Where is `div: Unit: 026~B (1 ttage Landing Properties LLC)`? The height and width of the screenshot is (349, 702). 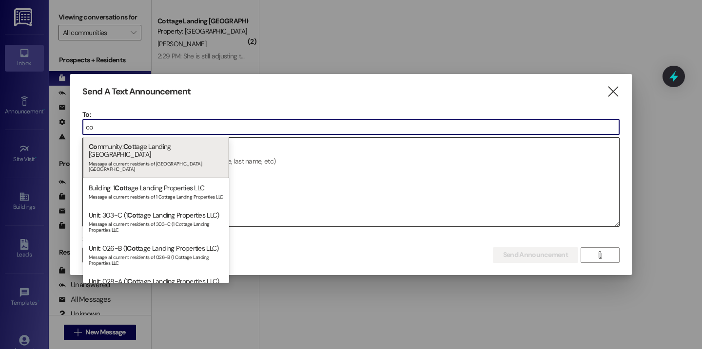 div: Unit: 026~B (1 ttage Landing Properties LLC) is located at coordinates (156, 255).